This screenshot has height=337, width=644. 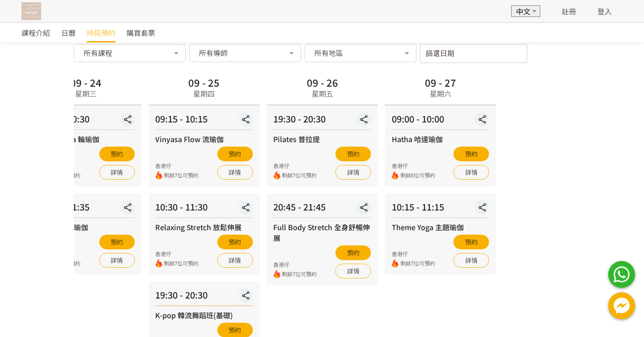 What do you see at coordinates (441, 209) in the screenshot?
I see `div: 10:15 - 11:15` at bounding box center [441, 209].